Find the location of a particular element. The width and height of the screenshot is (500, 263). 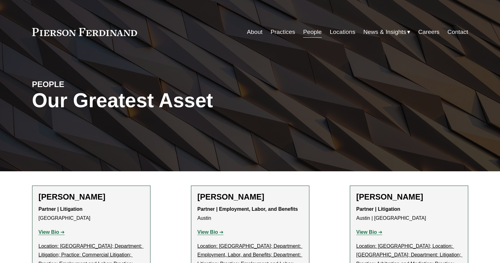

p: Austin is located at coordinates (250, 214).